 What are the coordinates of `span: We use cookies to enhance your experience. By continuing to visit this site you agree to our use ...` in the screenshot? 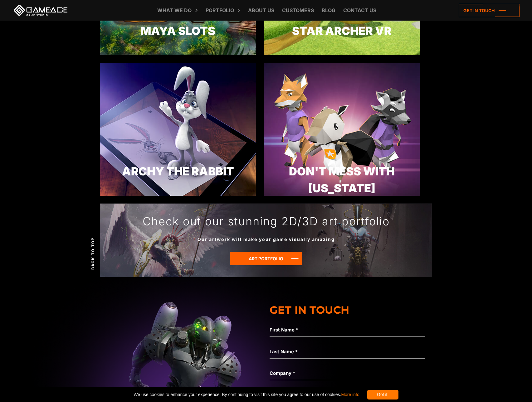 It's located at (246, 395).